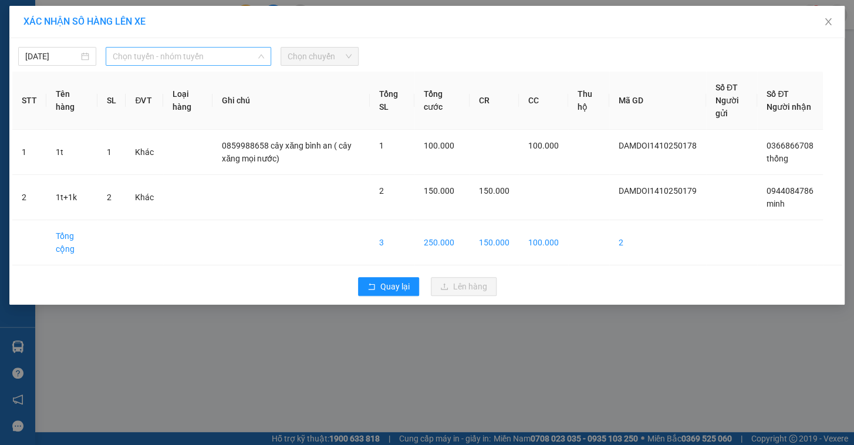  Describe the element at coordinates (442, 242) in the screenshot. I see `td: 250.000` at that location.